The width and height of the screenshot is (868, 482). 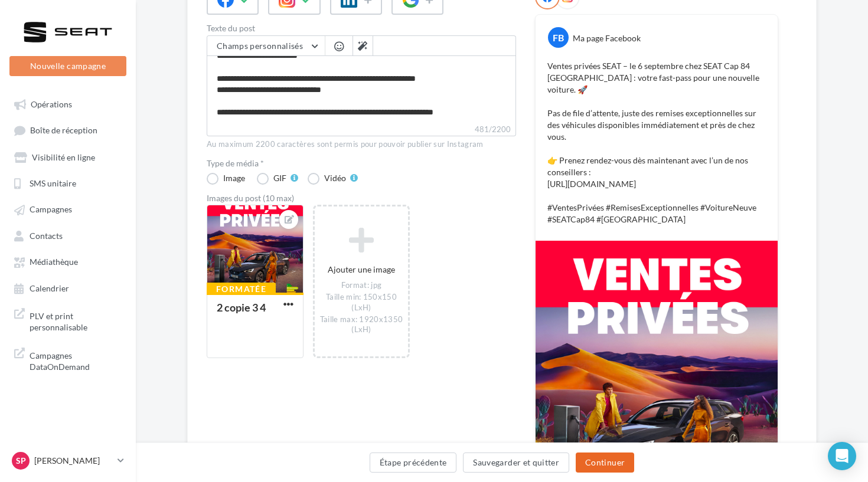 What do you see at coordinates (68, 261) in the screenshot?
I see `a: Médiathèque` at bounding box center [68, 261].